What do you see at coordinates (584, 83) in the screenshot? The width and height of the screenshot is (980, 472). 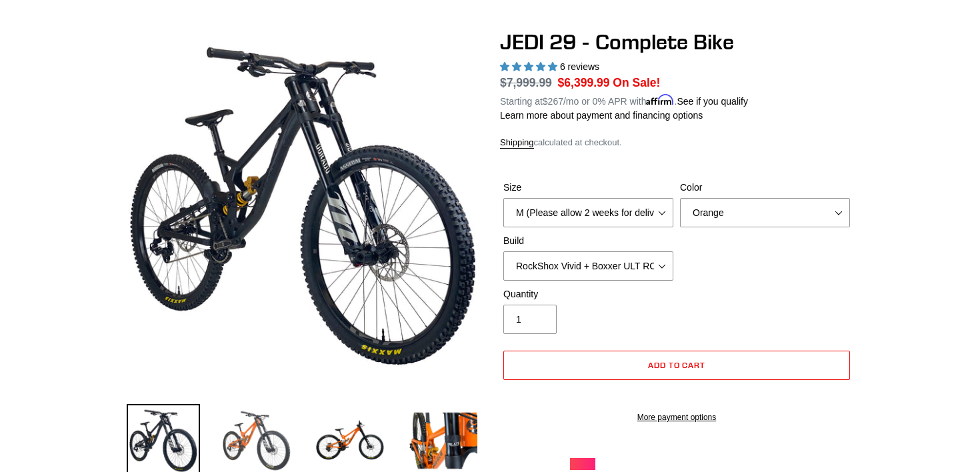 I see `span: $6,399.99` at bounding box center [584, 83].